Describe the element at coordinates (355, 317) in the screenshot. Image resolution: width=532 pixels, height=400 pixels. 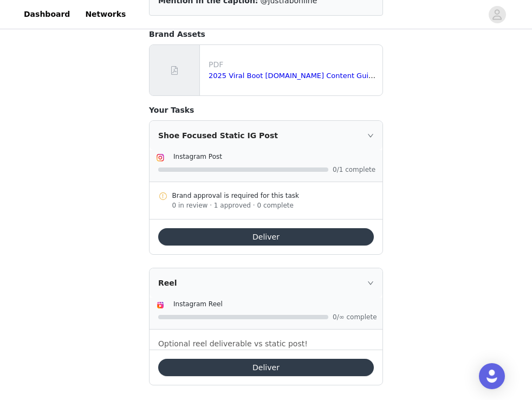
I see `span: 0/∞ complete` at that location.